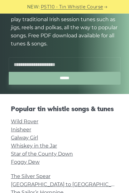 This screenshot has height=193, width=129. Describe the element at coordinates (34, 145) in the screenshot. I see `a: Whiskey in the Jar` at that location.